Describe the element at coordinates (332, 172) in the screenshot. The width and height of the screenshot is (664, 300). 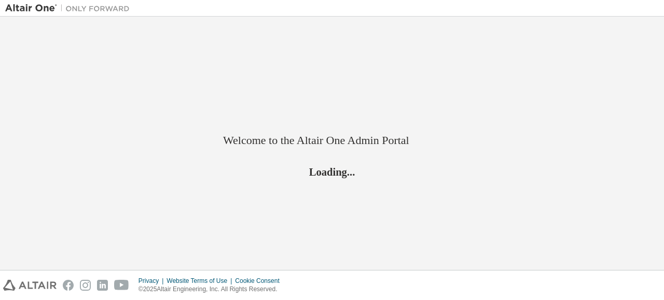
I see `h2: Loading...` at that location.